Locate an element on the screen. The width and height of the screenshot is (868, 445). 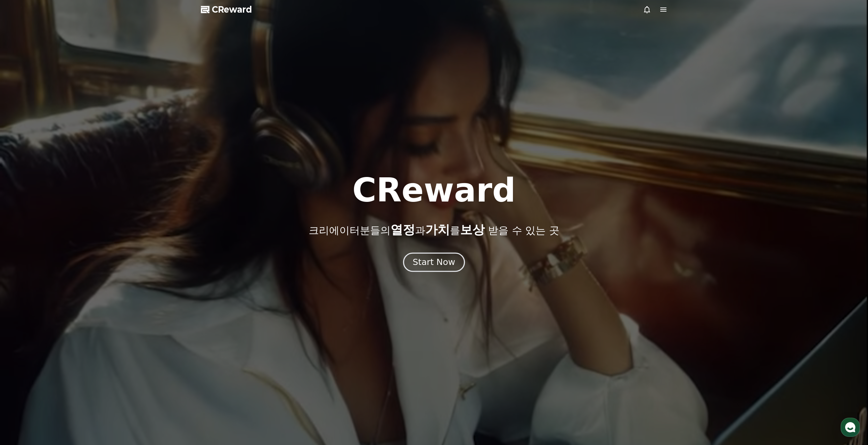
p: 크리에이터분들의 과 를 받을 수 있는 곳 is located at coordinates (434, 229).